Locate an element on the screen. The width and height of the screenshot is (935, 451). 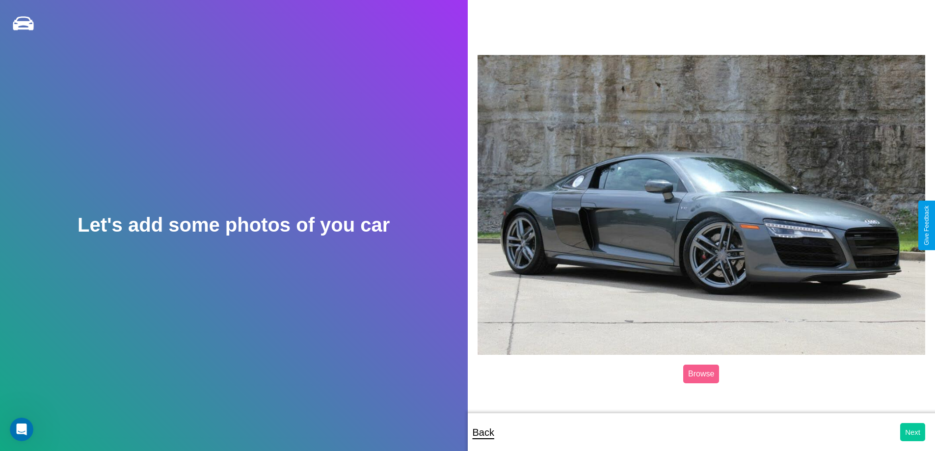
img: posted is located at coordinates (702, 205).